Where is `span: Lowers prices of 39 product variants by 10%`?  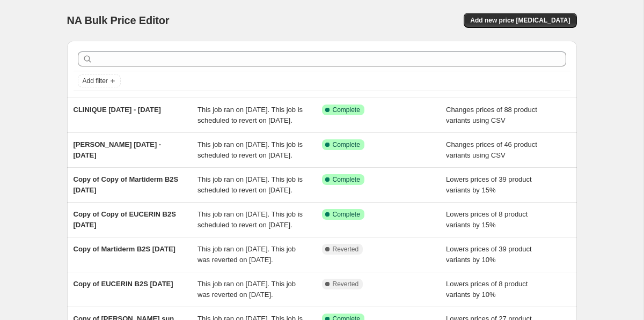 span: Lowers prices of 39 product variants by 10% is located at coordinates (489, 254).